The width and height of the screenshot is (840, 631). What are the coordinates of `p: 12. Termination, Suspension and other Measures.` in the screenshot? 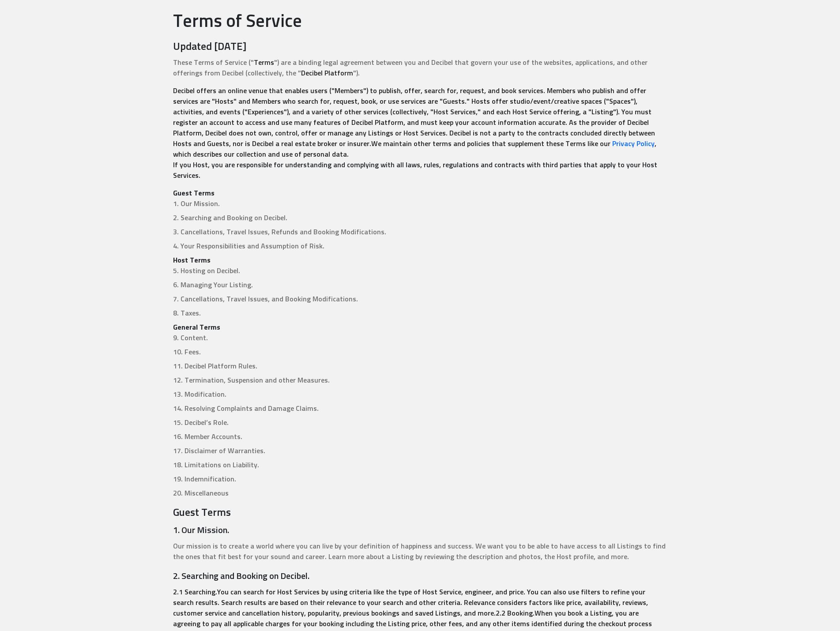 It's located at (420, 380).